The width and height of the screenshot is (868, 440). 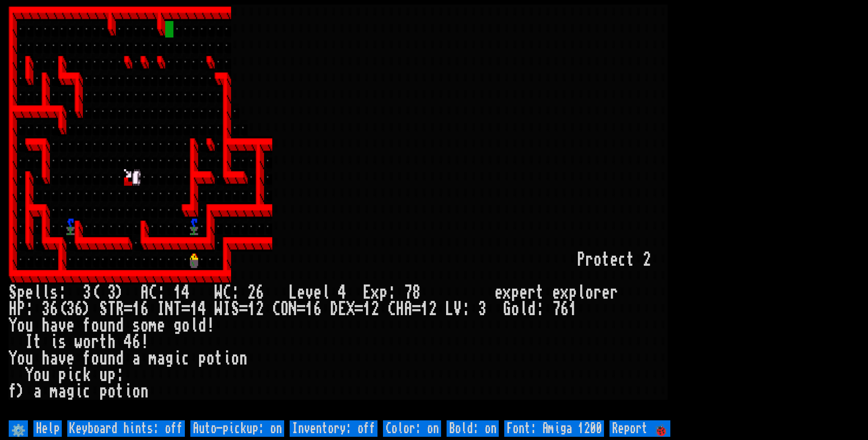 What do you see at coordinates (640, 429) in the screenshot?
I see `input: Report 🐞` at bounding box center [640, 429].